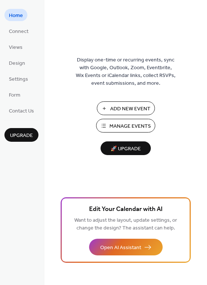 This screenshot has height=285, width=207. Describe the element at coordinates (126, 210) in the screenshot. I see `span: Edit Your Calendar with AI` at that location.